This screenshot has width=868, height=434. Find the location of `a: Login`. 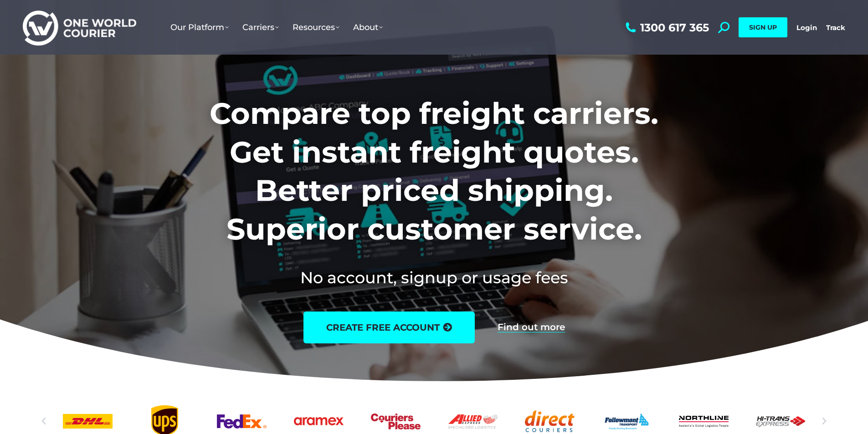

a: Login is located at coordinates (806, 27).